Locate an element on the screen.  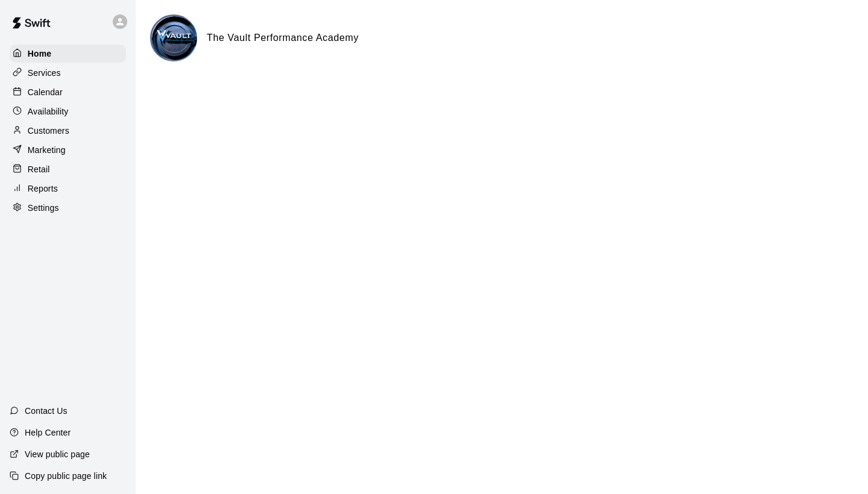
div: Marketing is located at coordinates (68, 150).